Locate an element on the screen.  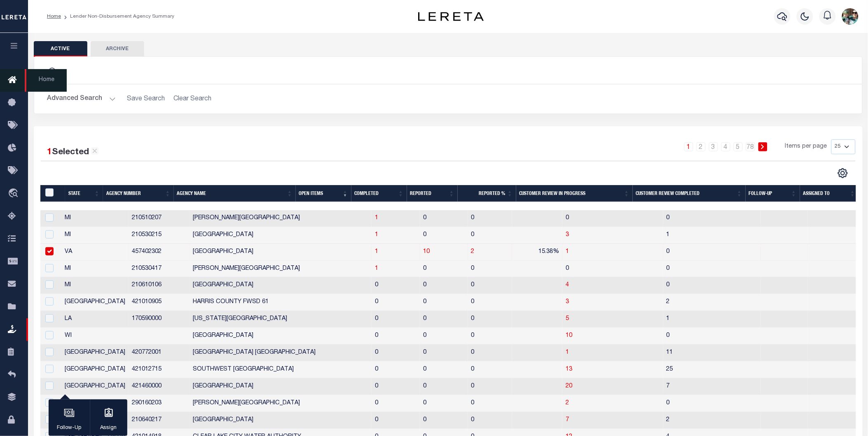
th: Assigned To: activate to sort column ascending is located at coordinates (829, 193).